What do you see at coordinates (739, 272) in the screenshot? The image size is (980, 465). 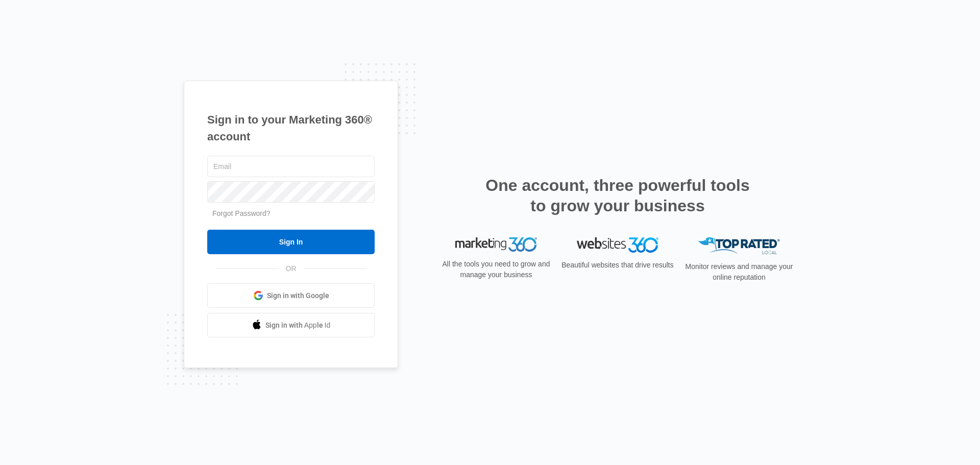 I see `p: Monitor reviews and manage your online reputation` at bounding box center [739, 272].